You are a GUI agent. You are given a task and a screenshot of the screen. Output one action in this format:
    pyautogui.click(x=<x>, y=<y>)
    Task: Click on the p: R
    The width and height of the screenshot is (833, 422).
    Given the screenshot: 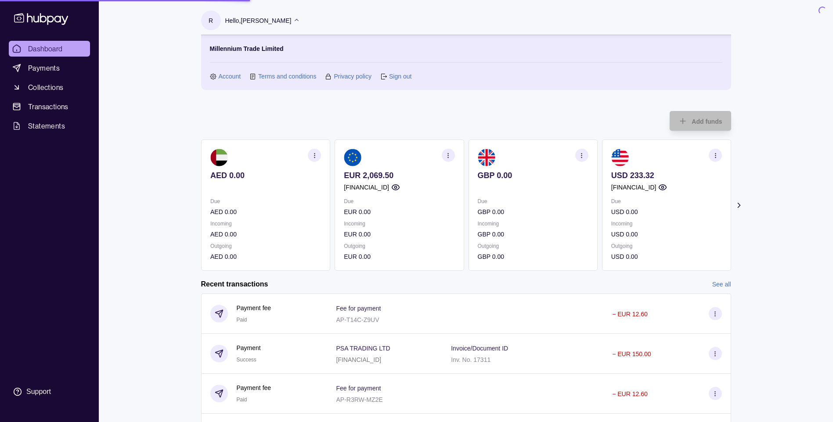 What is the action you would take?
    pyautogui.click(x=211, y=21)
    